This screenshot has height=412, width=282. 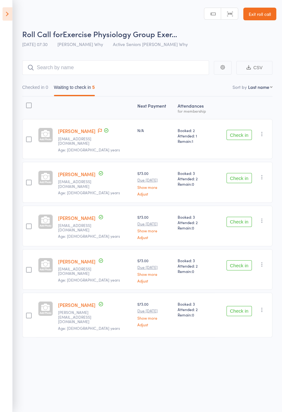 I want to click on span: Booked: 2, so click(x=195, y=130).